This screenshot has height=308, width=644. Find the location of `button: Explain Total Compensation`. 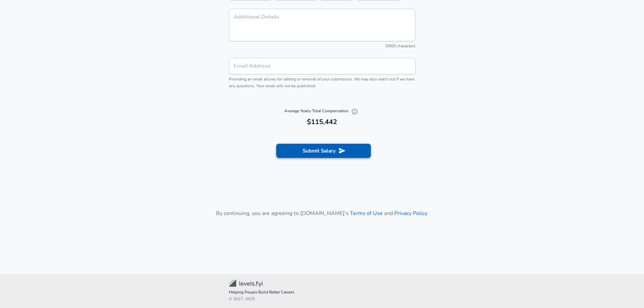

button: Explain Total Compensation is located at coordinates (355, 111).